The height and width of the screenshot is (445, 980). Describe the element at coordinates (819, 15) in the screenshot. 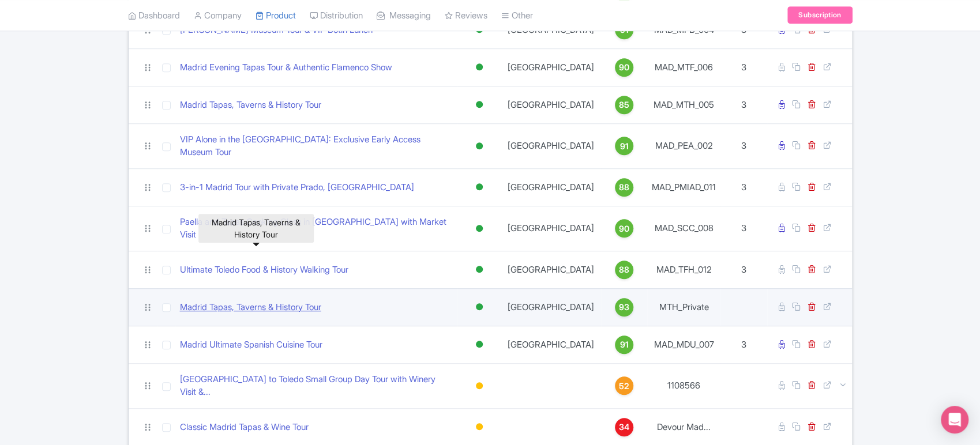

I see `a: Subscription` at that location.